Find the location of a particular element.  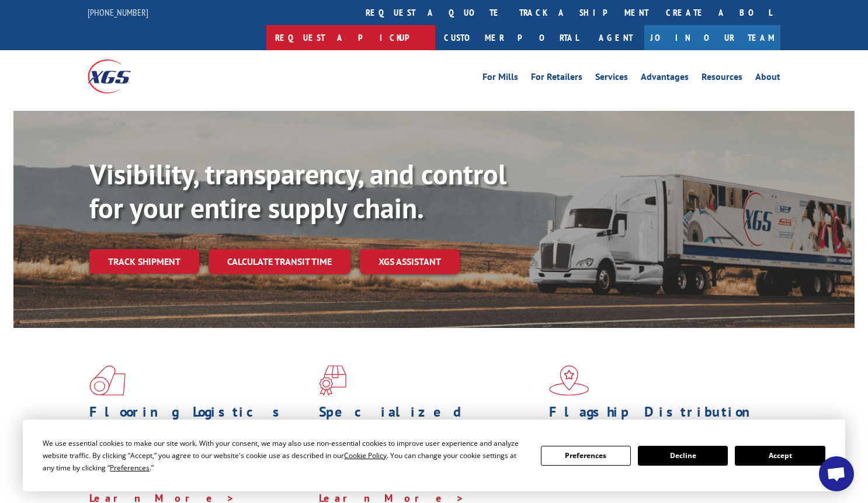

span: Cookie Policy is located at coordinates (365, 456).